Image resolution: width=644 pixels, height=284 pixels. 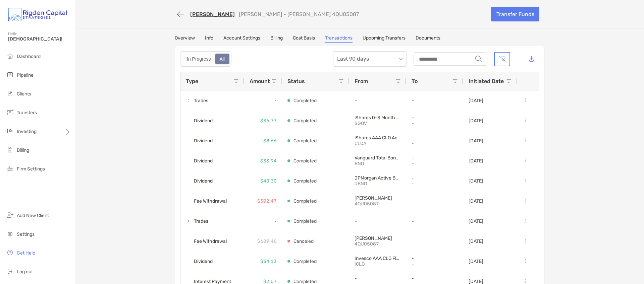 What do you see at coordinates (27, 112) in the screenshot?
I see `span: Transfers` at bounding box center [27, 112].